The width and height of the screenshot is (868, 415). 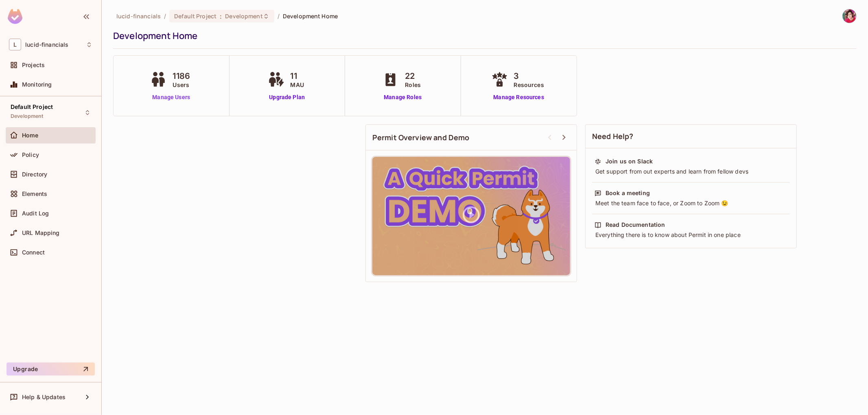 What do you see at coordinates (33, 65) in the screenshot?
I see `span: Projects` at bounding box center [33, 65].